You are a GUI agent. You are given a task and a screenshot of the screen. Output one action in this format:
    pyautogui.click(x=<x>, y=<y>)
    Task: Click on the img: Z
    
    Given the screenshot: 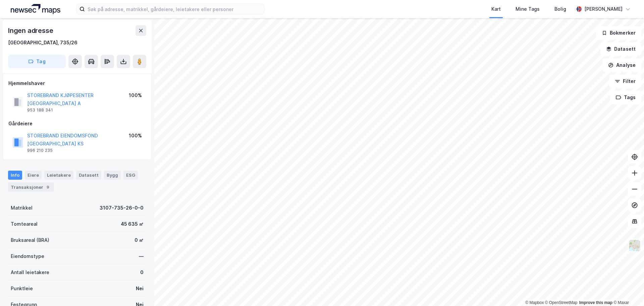 What is the action you would take?
    pyautogui.click(x=634, y=245)
    